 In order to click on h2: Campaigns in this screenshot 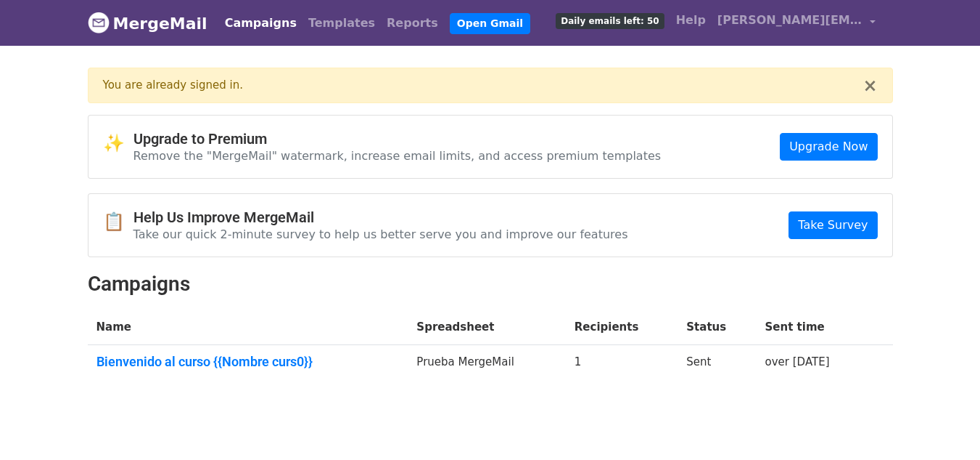, I will do `click(490, 284)`.